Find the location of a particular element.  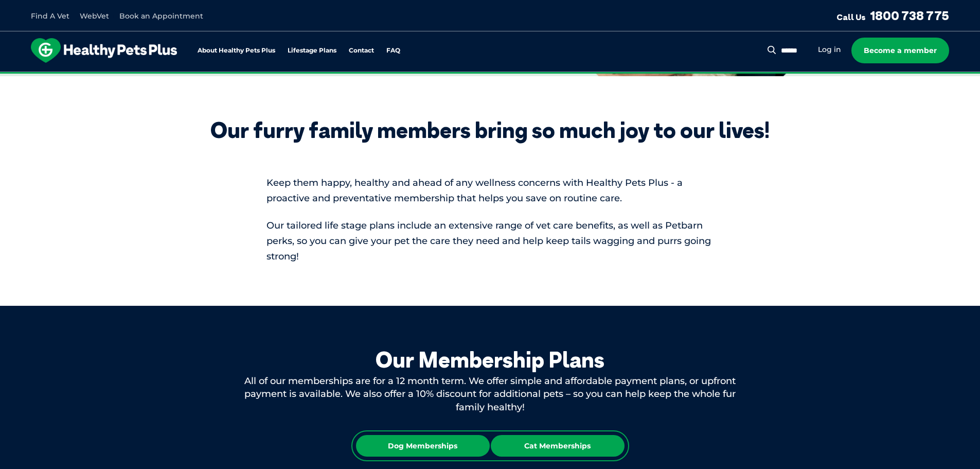

a: Lifestage Plans is located at coordinates (311, 50).